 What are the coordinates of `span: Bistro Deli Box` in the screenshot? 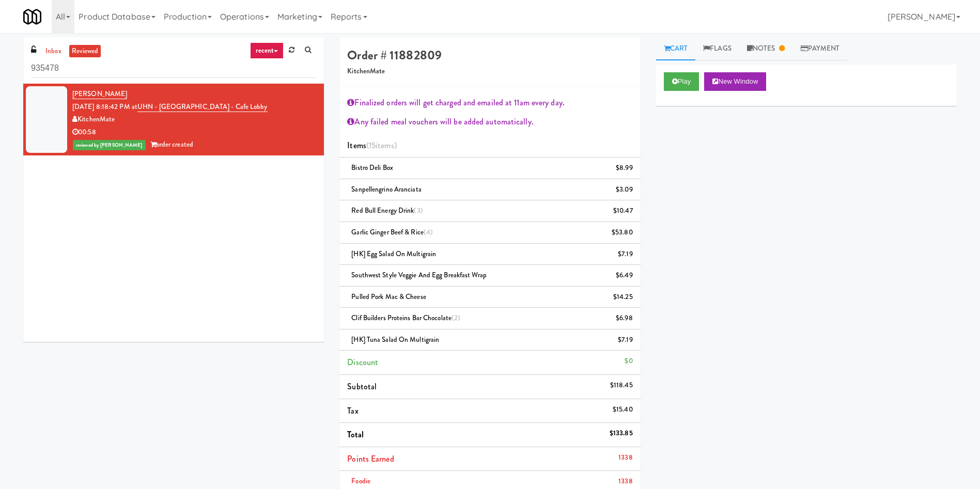 It's located at (372, 167).